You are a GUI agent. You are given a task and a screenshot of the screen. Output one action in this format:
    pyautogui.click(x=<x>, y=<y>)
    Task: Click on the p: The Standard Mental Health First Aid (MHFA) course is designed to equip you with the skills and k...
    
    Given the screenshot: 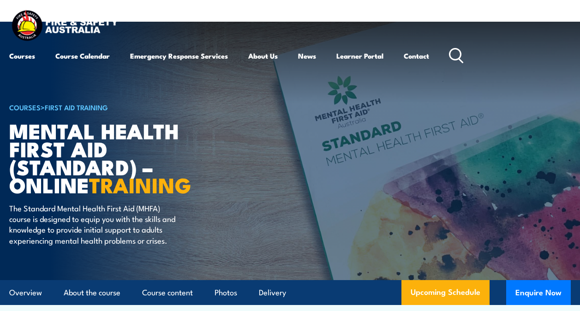 What is the action you would take?
    pyautogui.click(x=93, y=224)
    